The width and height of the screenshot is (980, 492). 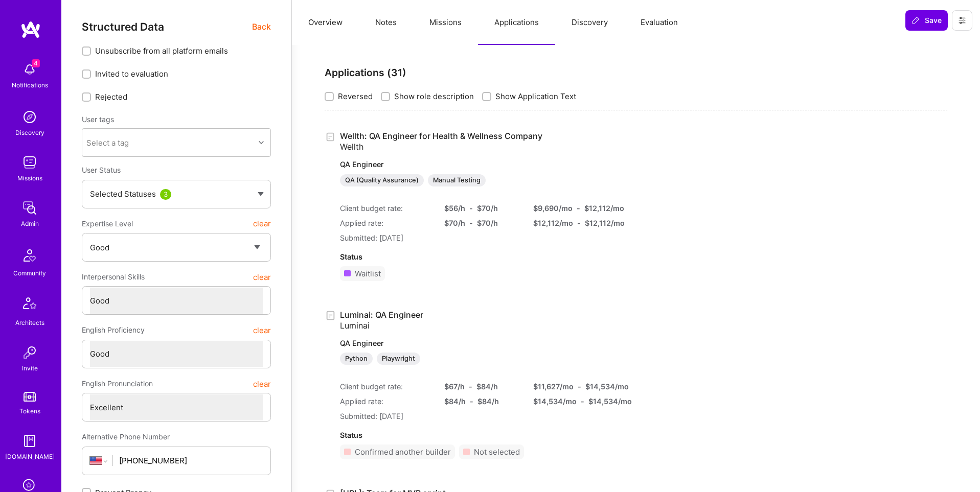 I want to click on span: Structured Data, so click(x=123, y=26).